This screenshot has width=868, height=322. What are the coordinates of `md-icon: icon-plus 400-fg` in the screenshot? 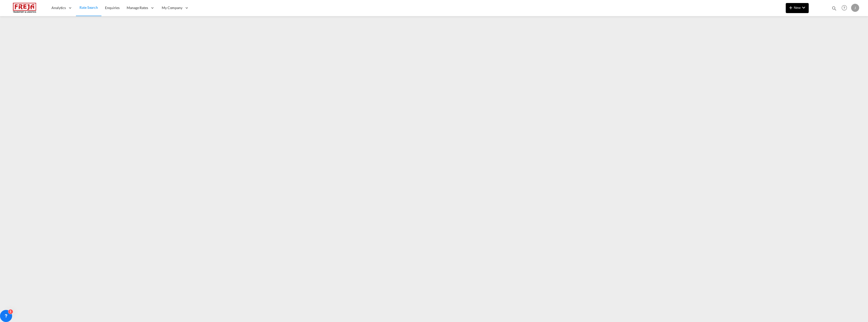 It's located at (791, 8).